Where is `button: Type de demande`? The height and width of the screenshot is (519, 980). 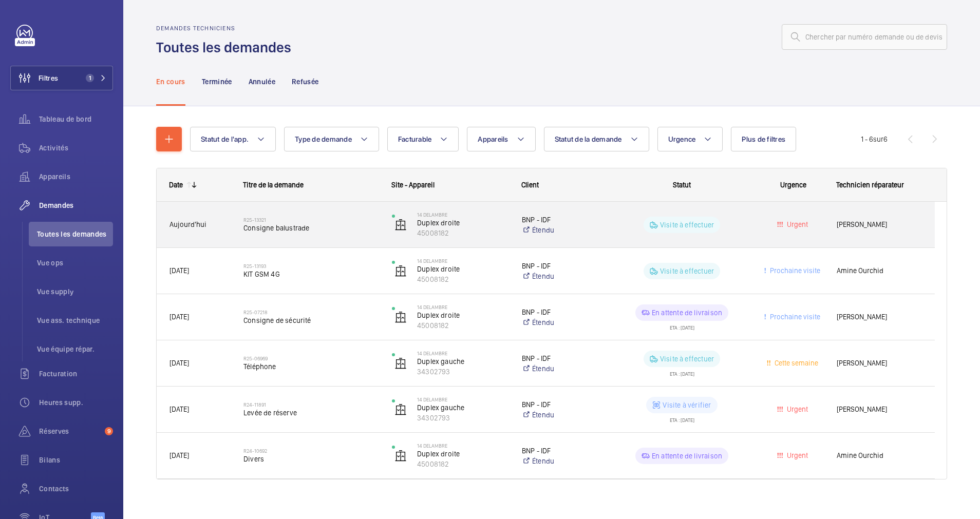
button: Type de demande is located at coordinates (331, 139).